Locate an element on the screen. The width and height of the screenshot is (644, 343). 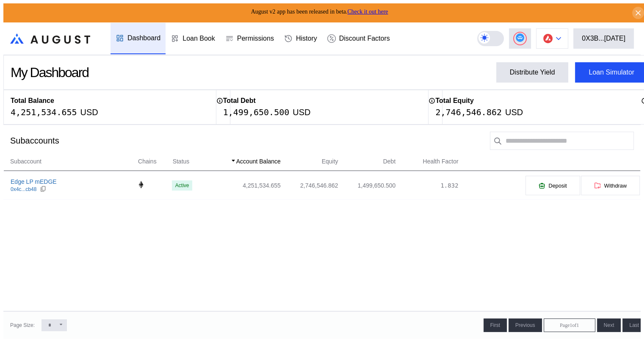
span: First is located at coordinates (495, 325).